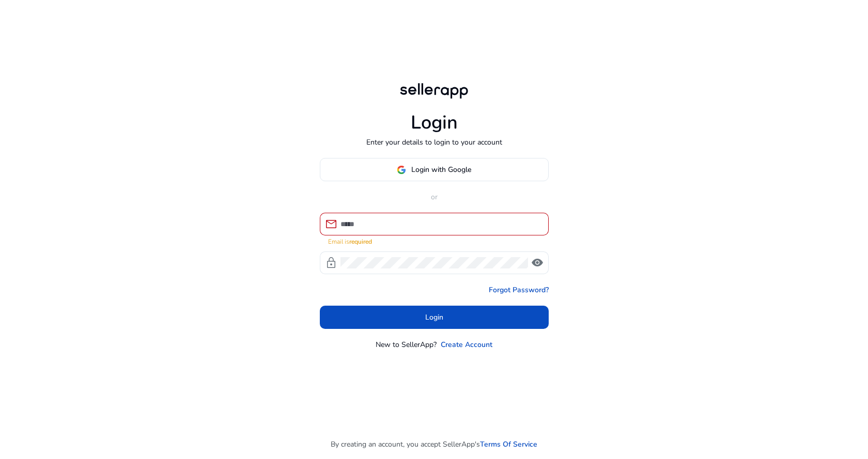 This screenshot has width=868, height=459. What do you see at coordinates (360, 241) in the screenshot?
I see `strong: required` at bounding box center [360, 241].